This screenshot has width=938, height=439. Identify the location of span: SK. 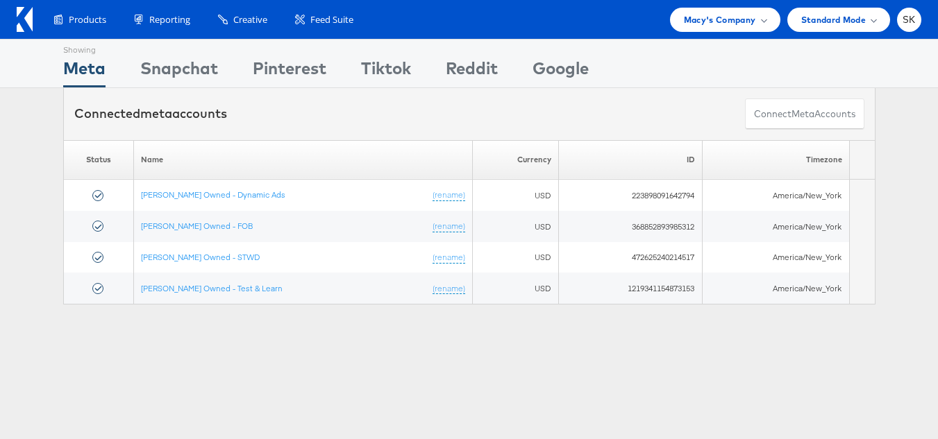
(909, 19).